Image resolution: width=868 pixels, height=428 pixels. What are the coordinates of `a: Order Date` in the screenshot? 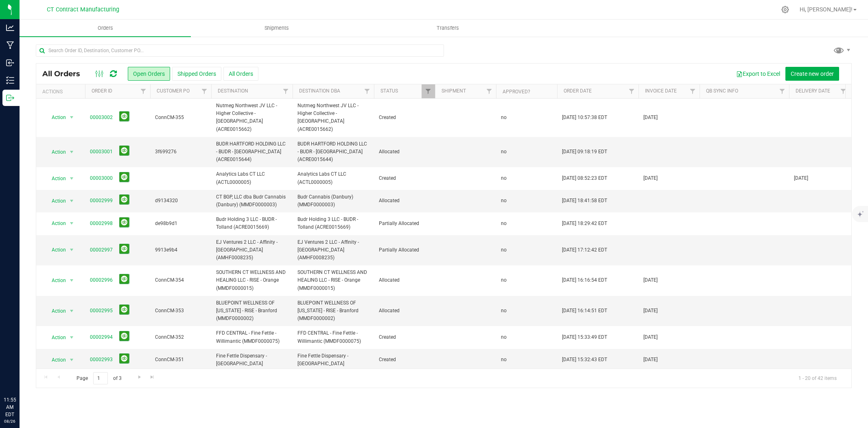 It's located at (578, 91).